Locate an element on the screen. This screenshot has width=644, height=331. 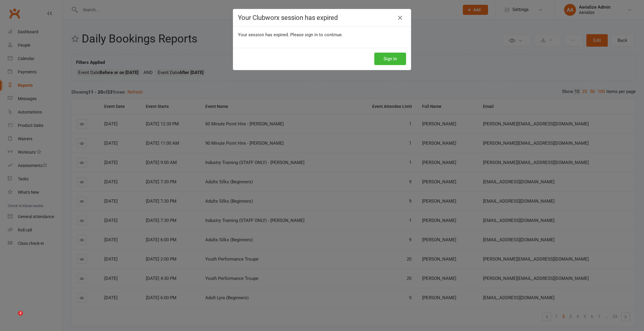
h4: Your Clubworx session has expired is located at coordinates (322, 18).